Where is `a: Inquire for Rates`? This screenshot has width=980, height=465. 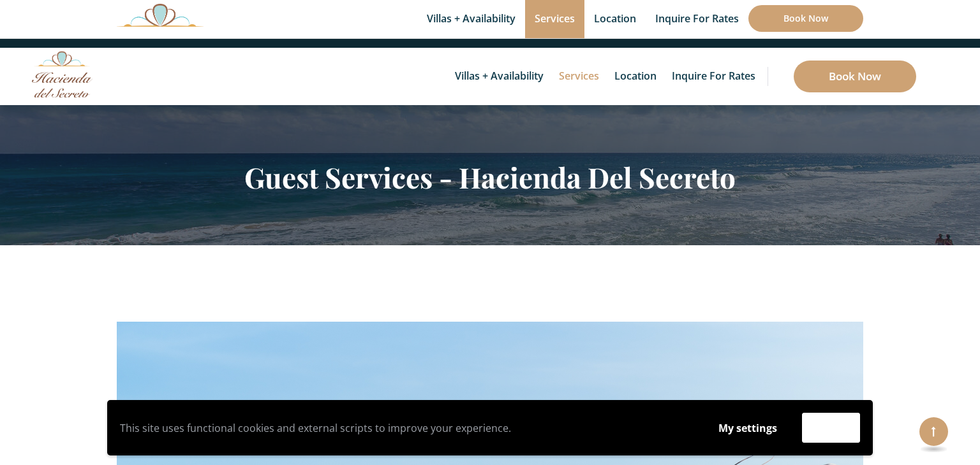
a: Inquire for Rates is located at coordinates (713, 77).